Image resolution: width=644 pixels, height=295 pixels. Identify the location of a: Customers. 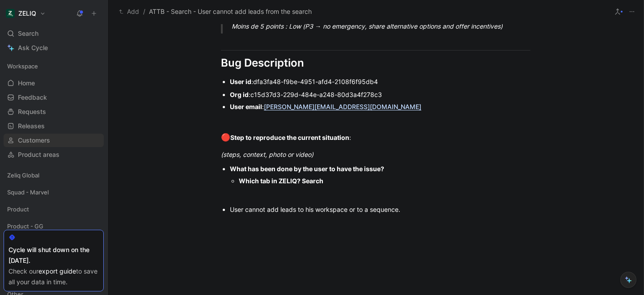
(54, 140).